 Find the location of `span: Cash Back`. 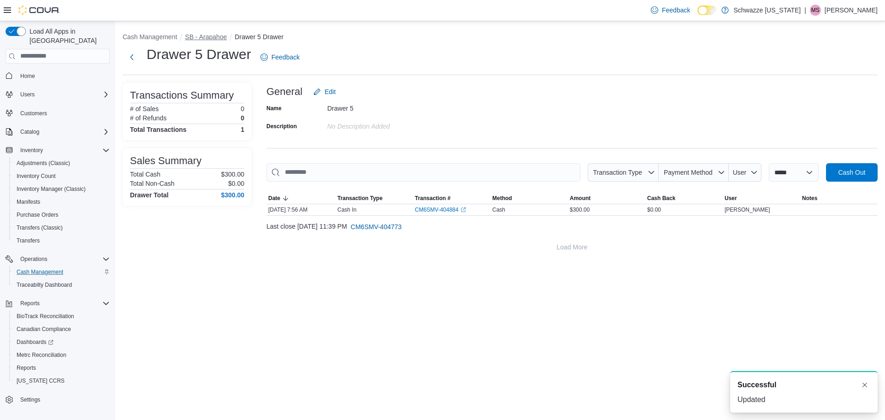

span: Cash Back is located at coordinates (661, 198).